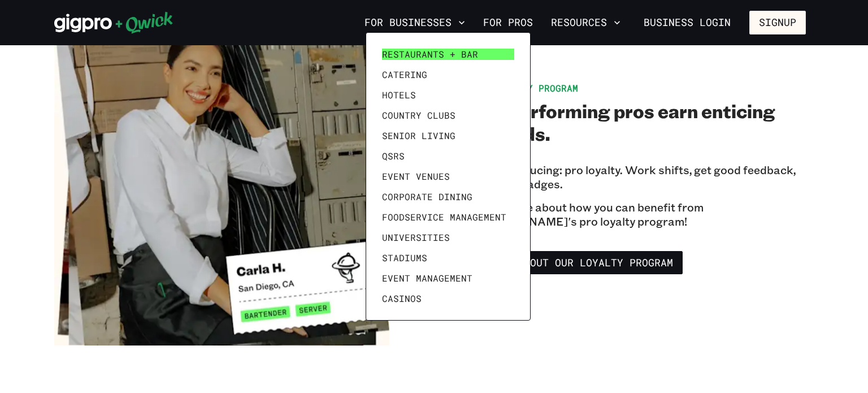 This screenshot has width=868, height=393. I want to click on span: Restaurants + Bar, so click(430, 54).